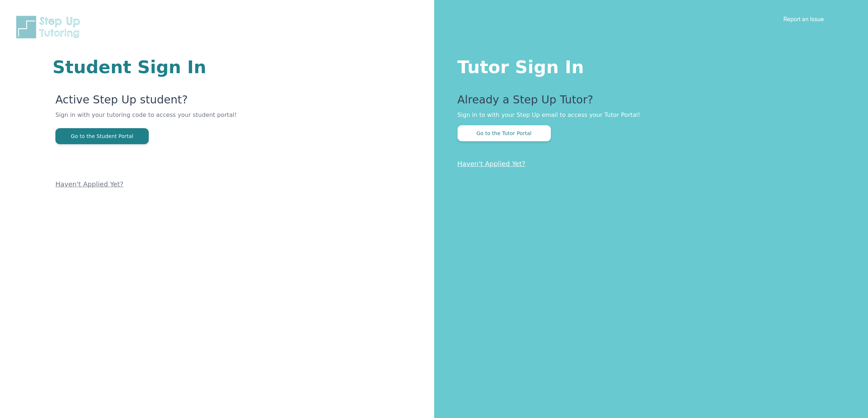  I want to click on p: Active Step Up student?, so click(201, 102).